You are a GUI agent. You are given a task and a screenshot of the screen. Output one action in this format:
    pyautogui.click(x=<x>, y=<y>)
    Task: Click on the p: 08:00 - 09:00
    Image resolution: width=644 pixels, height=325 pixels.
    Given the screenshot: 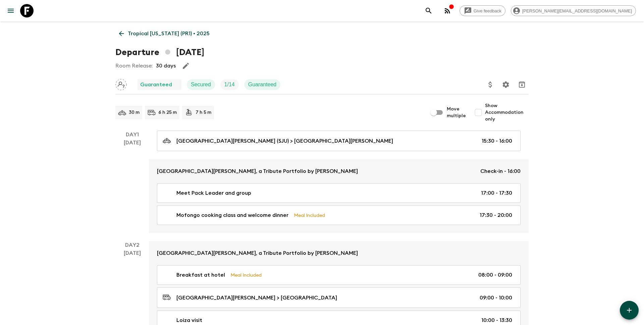 What is the action you would take?
    pyautogui.click(x=495, y=275)
    